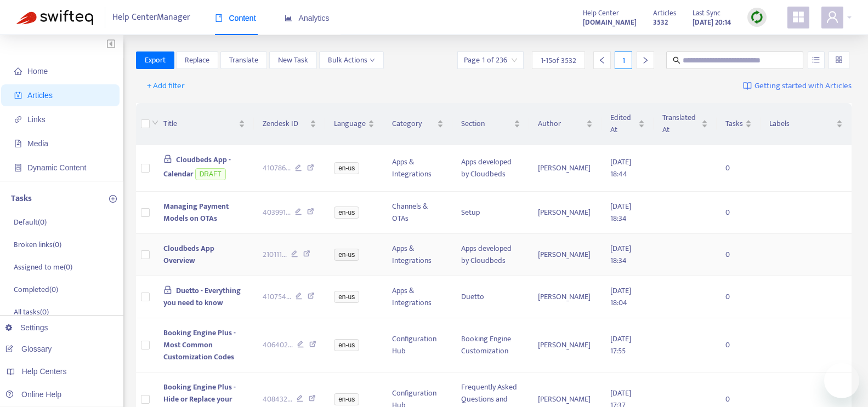 Image resolution: width=868 pixels, height=407 pixels. I want to click on th: Zendesk ID, so click(289, 124).